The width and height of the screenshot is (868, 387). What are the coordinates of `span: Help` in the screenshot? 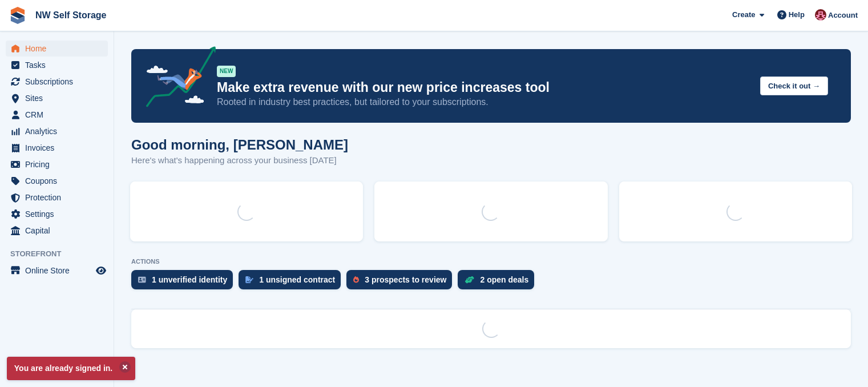 It's located at (797, 15).